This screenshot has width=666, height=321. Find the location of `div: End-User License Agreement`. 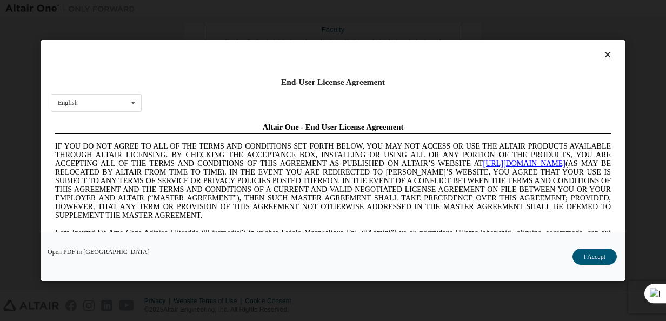

div: End-User License Agreement is located at coordinates (333, 82).